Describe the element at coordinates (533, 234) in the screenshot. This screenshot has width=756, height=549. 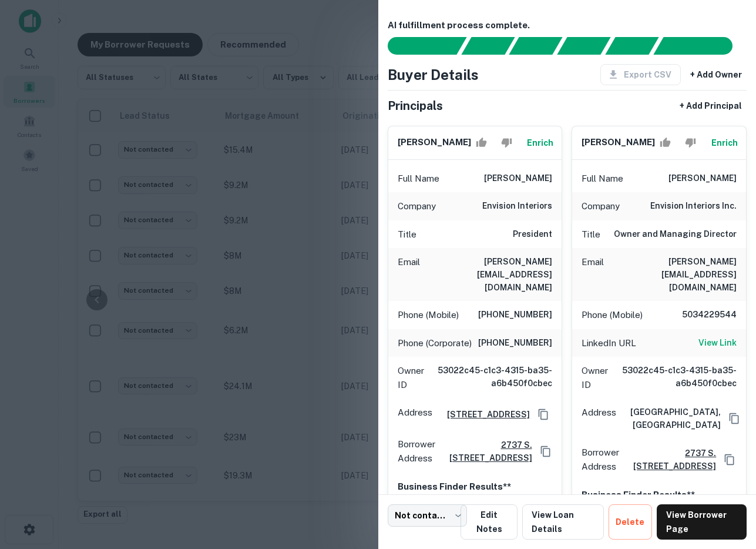
I see `h6: President` at that location.